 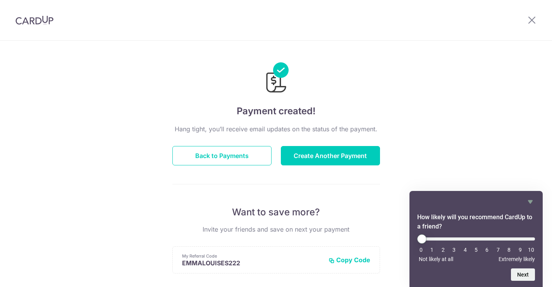 What do you see at coordinates (523, 275) in the screenshot?
I see `button: Next question` at bounding box center [523, 275].